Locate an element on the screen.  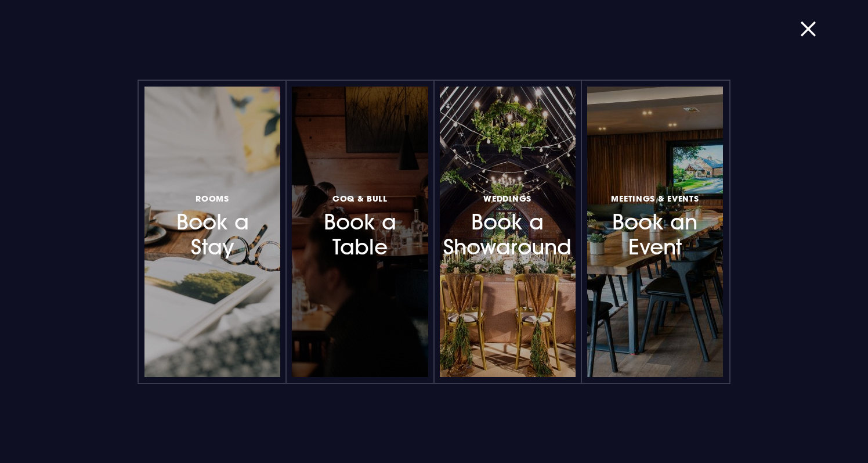
span: Weddings is located at coordinates (507, 198).